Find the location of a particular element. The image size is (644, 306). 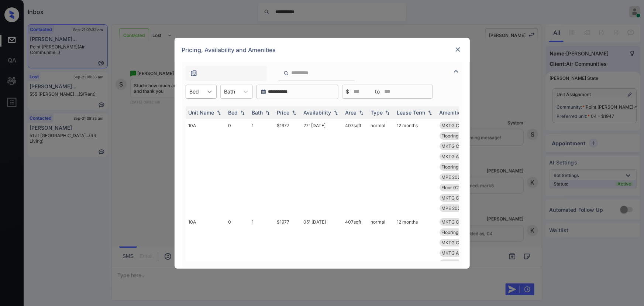

td: 1 is located at coordinates (262, 167).